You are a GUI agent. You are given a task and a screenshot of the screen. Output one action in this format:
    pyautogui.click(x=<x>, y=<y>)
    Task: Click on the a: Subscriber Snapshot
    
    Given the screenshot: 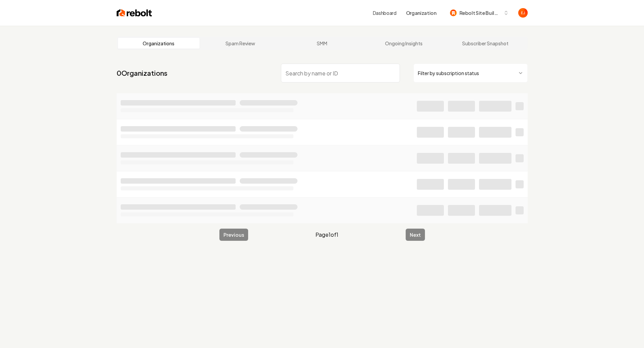 What is the action you would take?
    pyautogui.click(x=485, y=44)
    